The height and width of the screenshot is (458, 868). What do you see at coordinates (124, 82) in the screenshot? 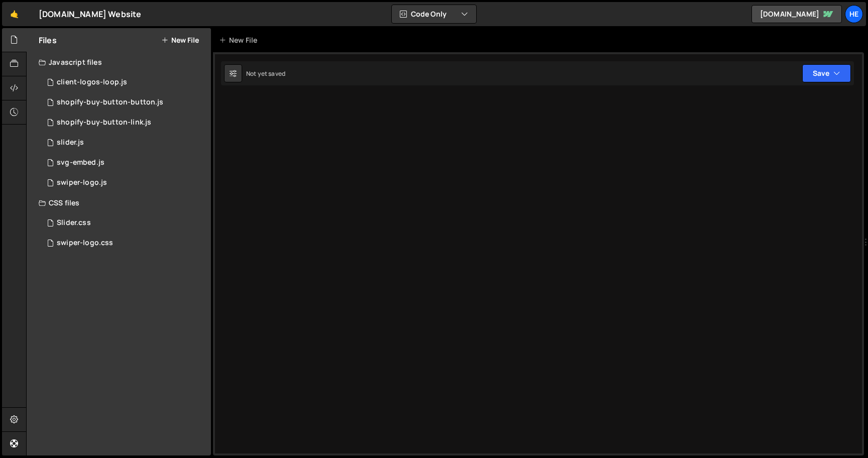
I see `div: 7306/37135.js` at bounding box center [124, 82].